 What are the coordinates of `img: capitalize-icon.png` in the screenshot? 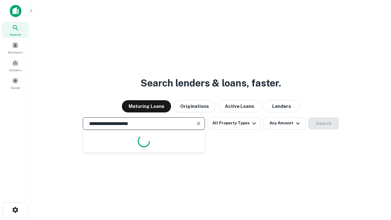 It's located at (16, 11).